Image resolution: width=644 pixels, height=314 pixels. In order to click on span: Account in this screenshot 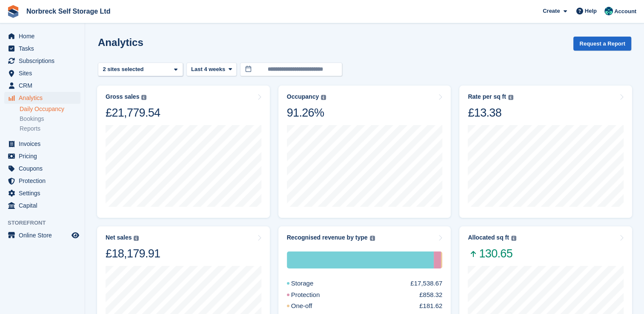, I will do `click(625, 12)`.